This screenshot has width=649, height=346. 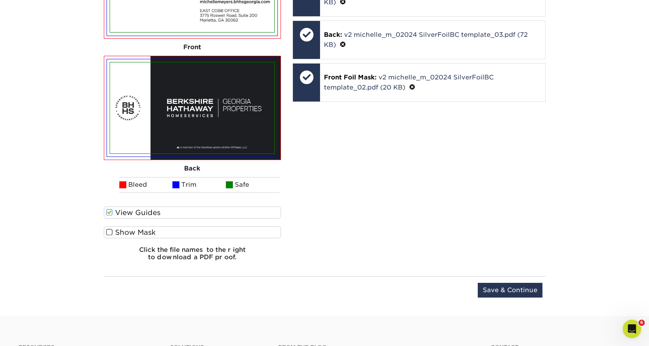 What do you see at coordinates (253, 185) in the screenshot?
I see `li: Safe` at bounding box center [253, 185].